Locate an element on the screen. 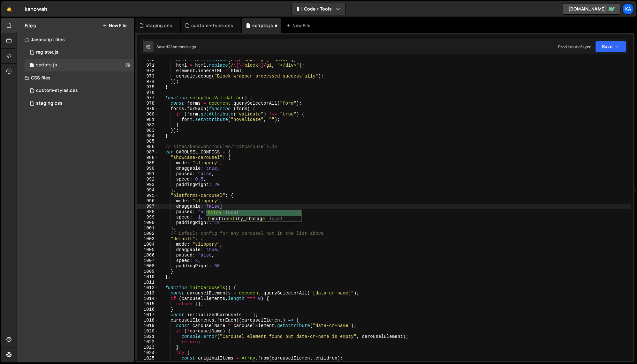 The image size is (637, 364). div: 9382/48097.css is located at coordinates (79, 104).